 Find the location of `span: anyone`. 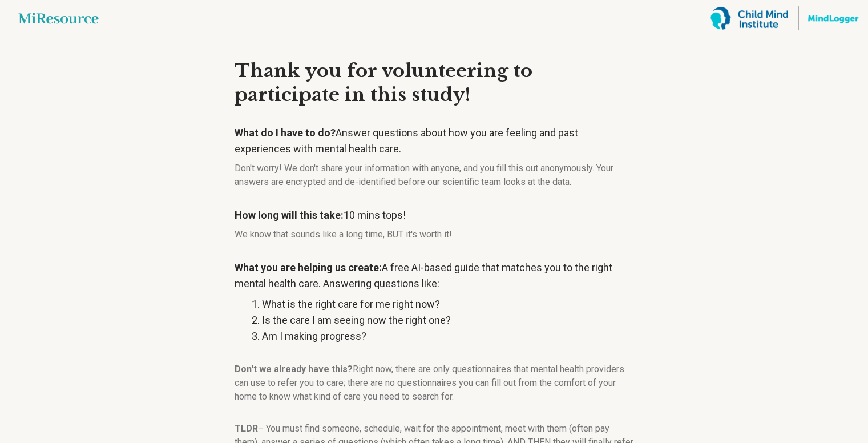

span: anyone is located at coordinates (445, 168).